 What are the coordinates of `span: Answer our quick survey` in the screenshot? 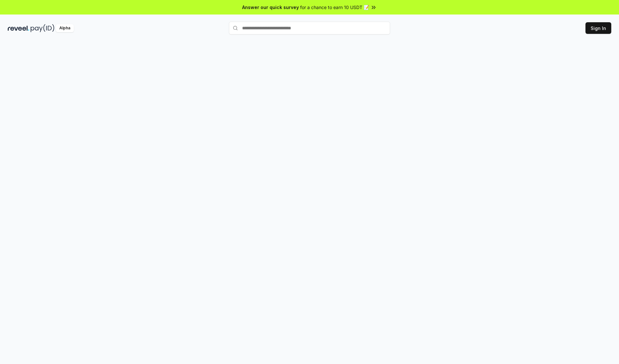 It's located at (271, 7).